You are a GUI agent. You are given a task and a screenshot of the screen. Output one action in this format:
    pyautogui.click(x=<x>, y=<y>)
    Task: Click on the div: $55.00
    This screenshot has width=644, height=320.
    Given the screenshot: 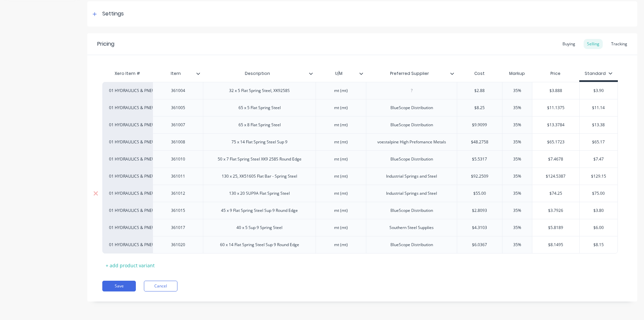 What is the action you would take?
    pyautogui.click(x=479, y=193)
    